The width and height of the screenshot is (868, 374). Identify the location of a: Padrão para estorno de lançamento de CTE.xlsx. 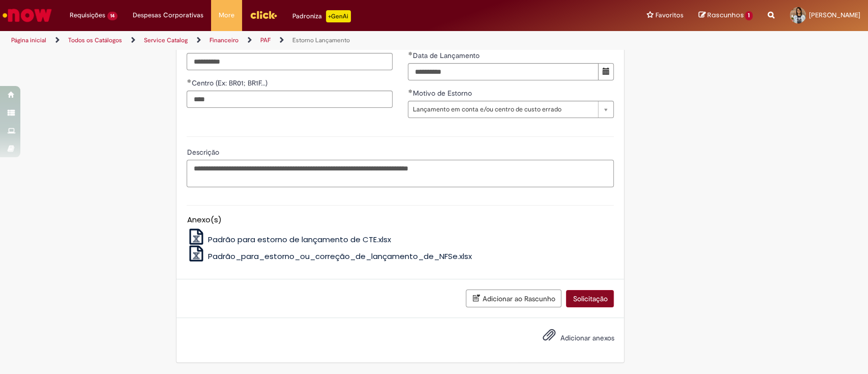
(289, 239).